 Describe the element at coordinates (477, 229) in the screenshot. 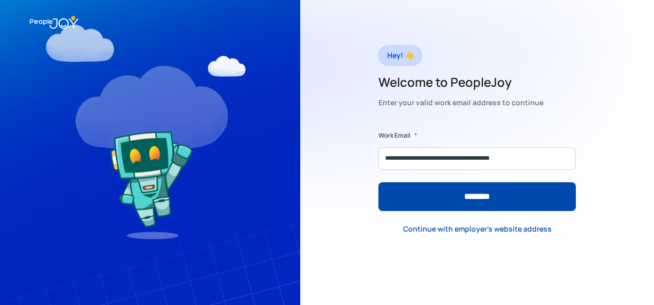

I see `a: Continue with employer's website address` at that location.